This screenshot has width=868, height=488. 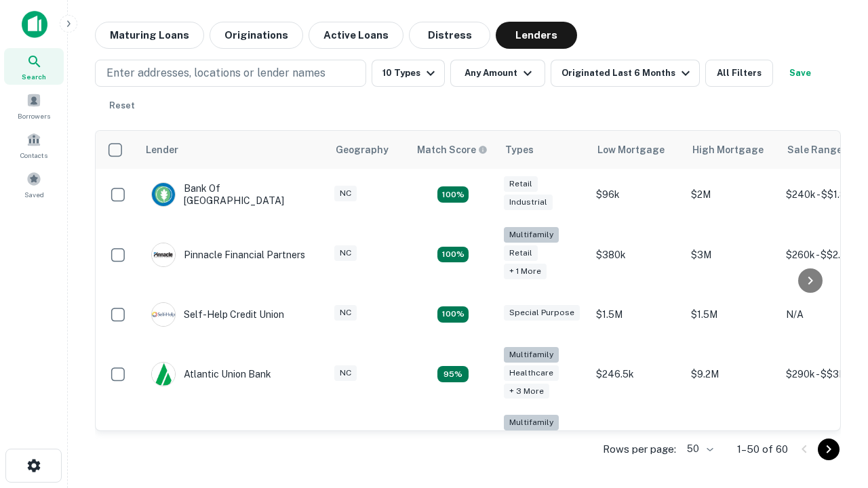 I want to click on button: Originations, so click(x=257, y=35).